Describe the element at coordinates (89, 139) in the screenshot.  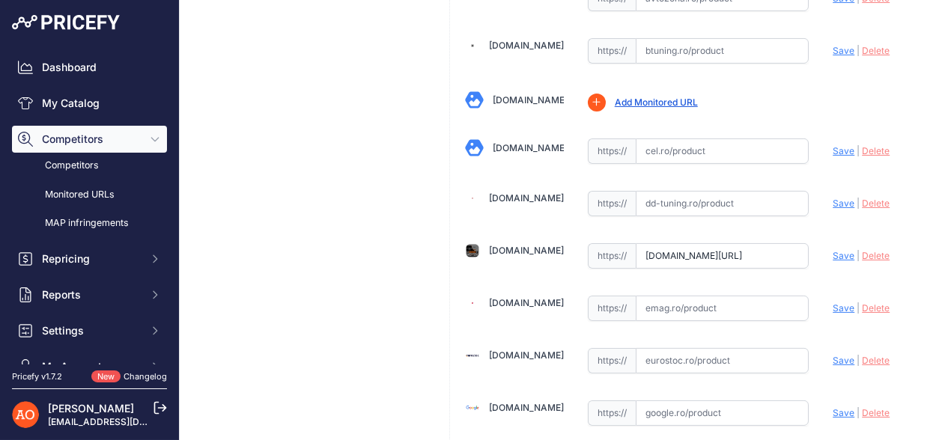
I see `button: Competitors` at that location.